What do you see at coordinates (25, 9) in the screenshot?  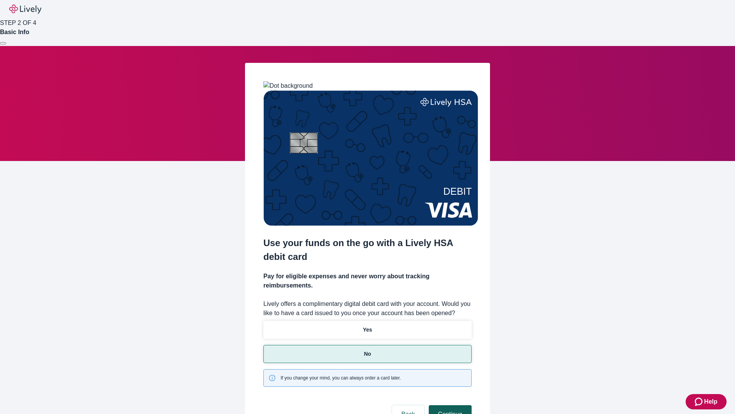 I see `img: Lively` at bounding box center [25, 9].